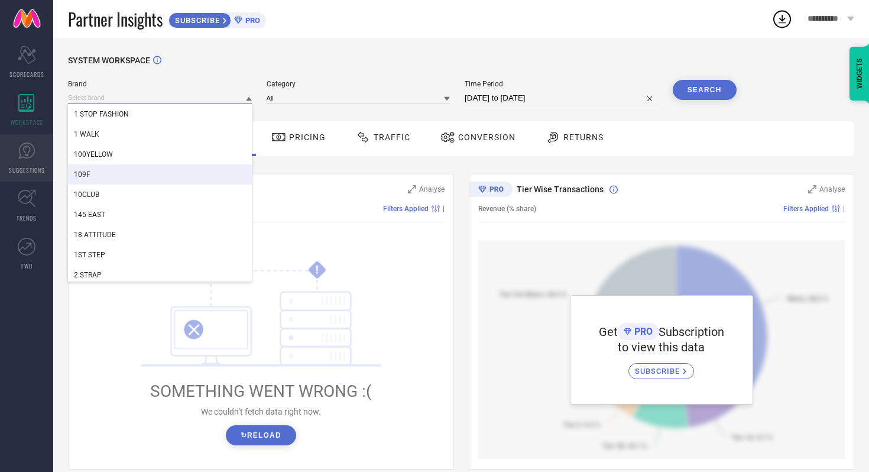 The width and height of the screenshot is (869, 472). What do you see at coordinates (160, 134) in the screenshot?
I see `div: 1 WALK` at bounding box center [160, 134].